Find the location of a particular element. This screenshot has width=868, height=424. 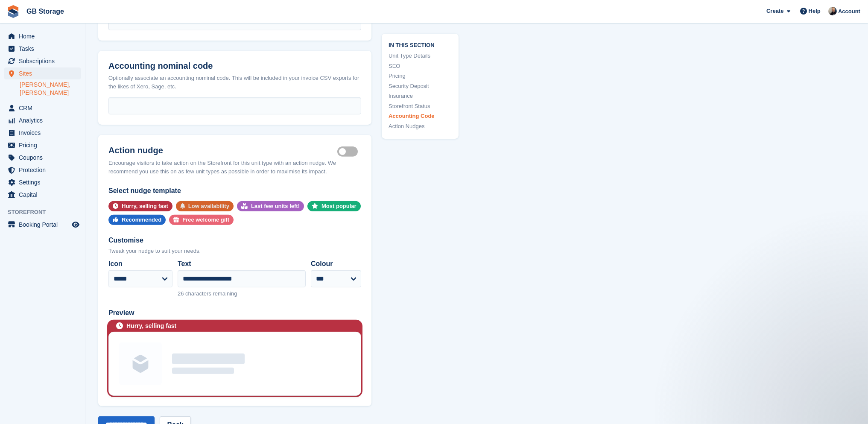

button: Hurry, selling fast is located at coordinates (141, 206).